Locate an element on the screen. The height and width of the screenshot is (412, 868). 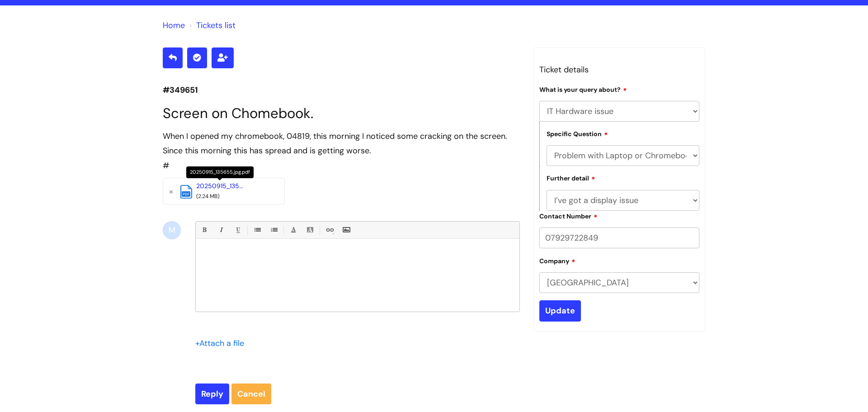
li: Solution home is located at coordinates (173, 25).